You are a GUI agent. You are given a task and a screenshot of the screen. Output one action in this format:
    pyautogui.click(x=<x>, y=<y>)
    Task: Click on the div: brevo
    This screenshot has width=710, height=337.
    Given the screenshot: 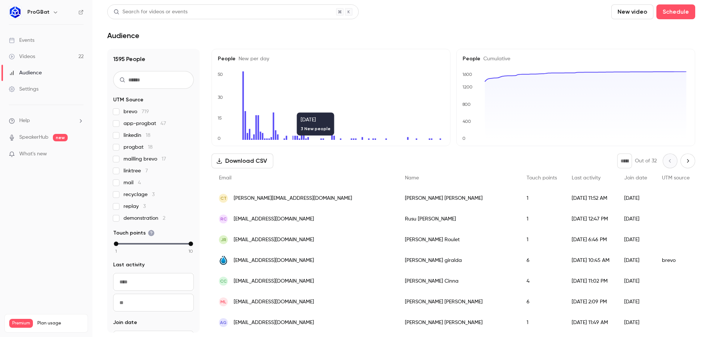 What is the action you would take?
    pyautogui.click(x=676, y=260)
    